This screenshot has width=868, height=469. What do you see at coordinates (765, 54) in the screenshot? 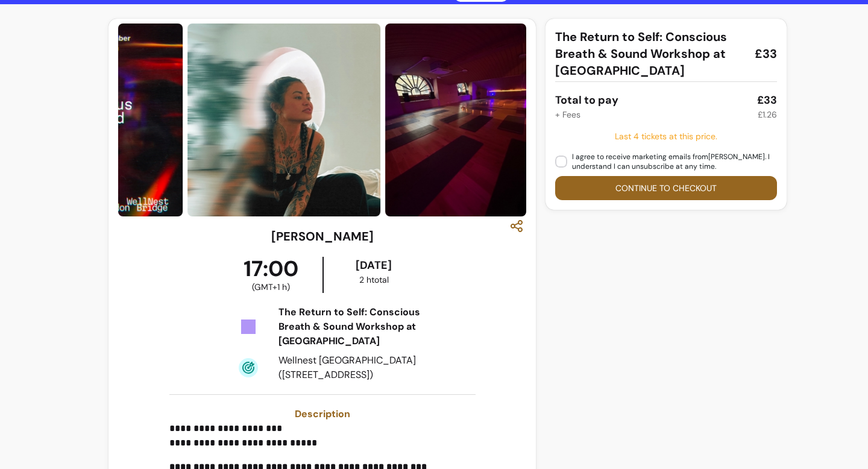
I see `span: £33` at bounding box center [765, 54].